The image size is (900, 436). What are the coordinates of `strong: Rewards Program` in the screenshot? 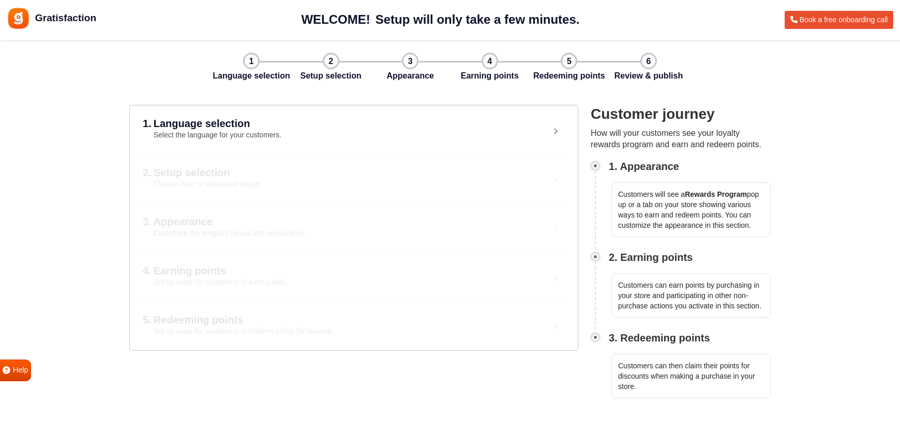 It's located at (716, 194).